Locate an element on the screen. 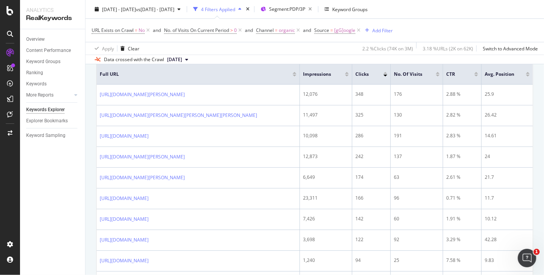  div: 3.29 % is located at coordinates (462, 240).